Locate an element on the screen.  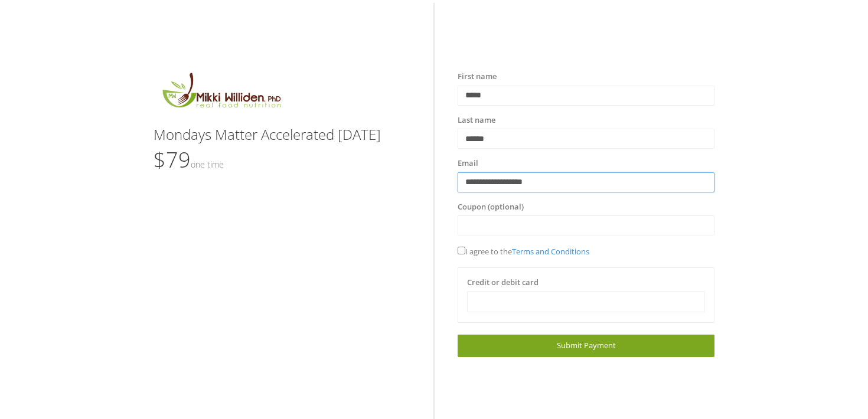
label: Email is located at coordinates (468, 164).